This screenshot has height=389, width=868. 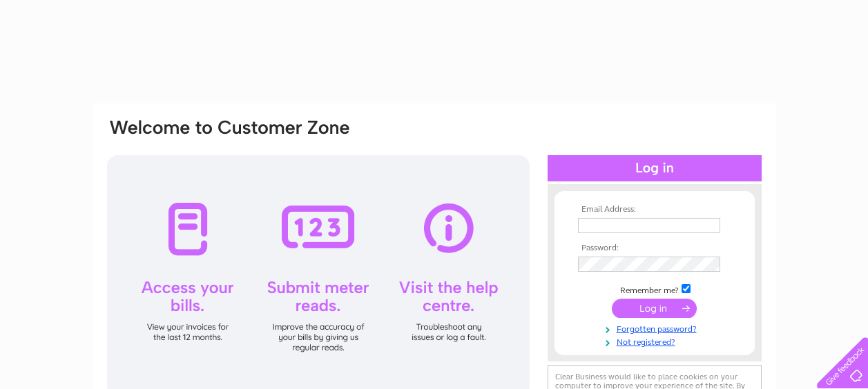 What do you see at coordinates (654, 248) in the screenshot?
I see `th: Password:` at bounding box center [654, 248].